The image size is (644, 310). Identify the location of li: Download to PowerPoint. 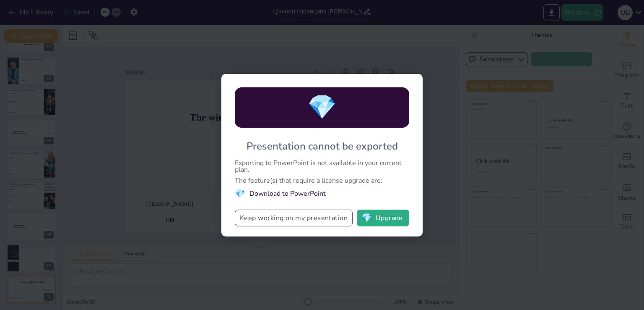
(322, 194).